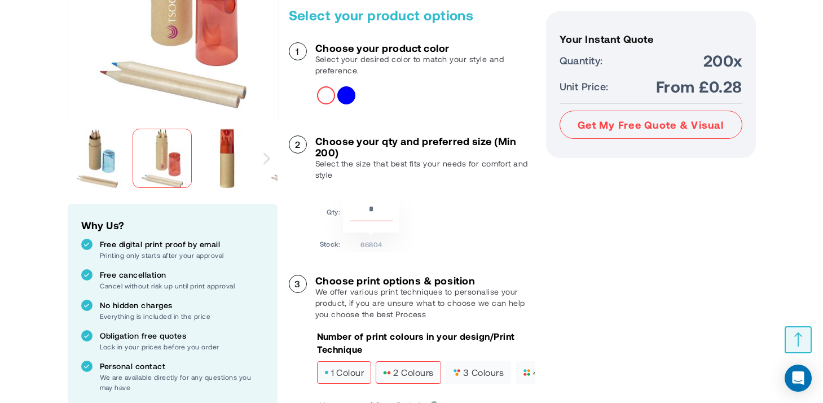 The image size is (823, 403). Describe the element at coordinates (330, 242) in the screenshot. I see `td: Stock:` at that location.